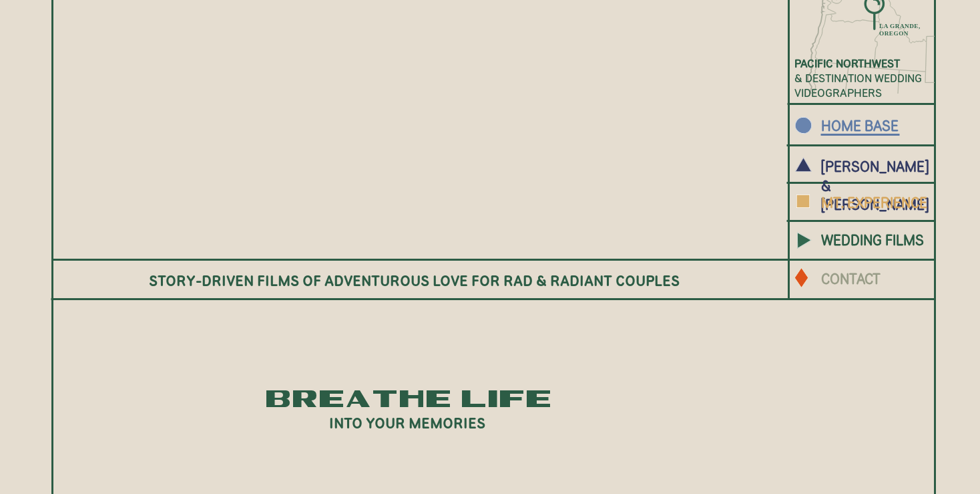 This screenshot has width=980, height=494. Describe the element at coordinates (867, 125) in the screenshot. I see `a: HOME BASE` at that location.